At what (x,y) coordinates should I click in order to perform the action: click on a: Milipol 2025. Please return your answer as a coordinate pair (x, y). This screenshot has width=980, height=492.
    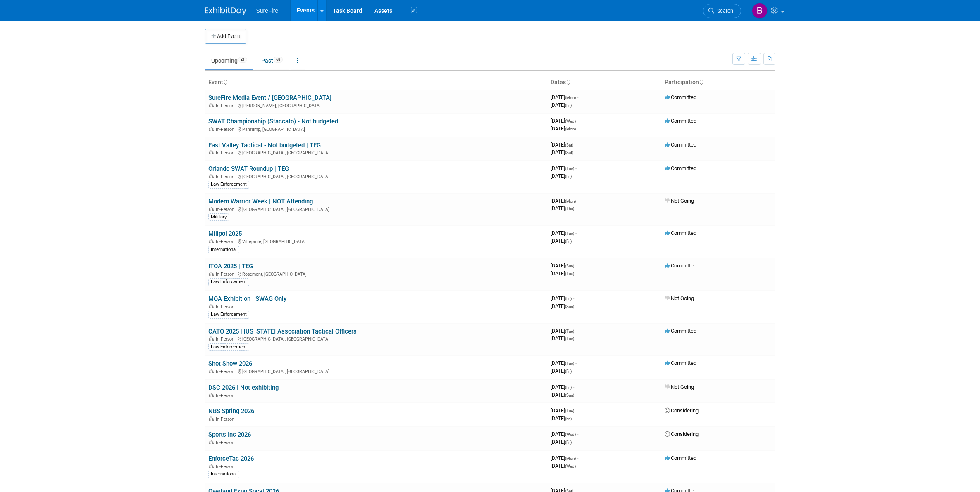
    Looking at the image, I should click on (225, 233).